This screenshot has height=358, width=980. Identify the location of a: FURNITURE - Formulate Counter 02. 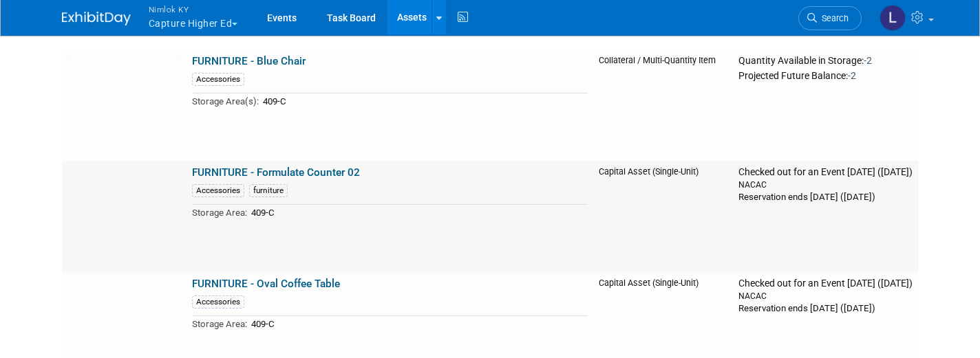
(276, 172).